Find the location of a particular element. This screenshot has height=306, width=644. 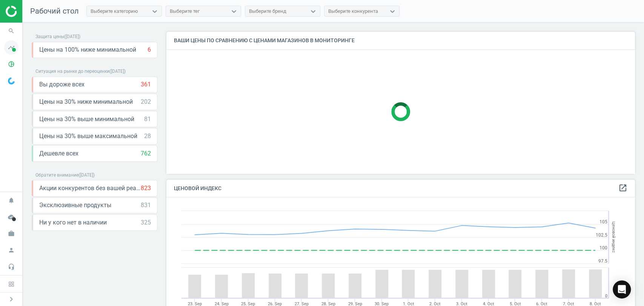

button: chevron_right is located at coordinates (11, 299).